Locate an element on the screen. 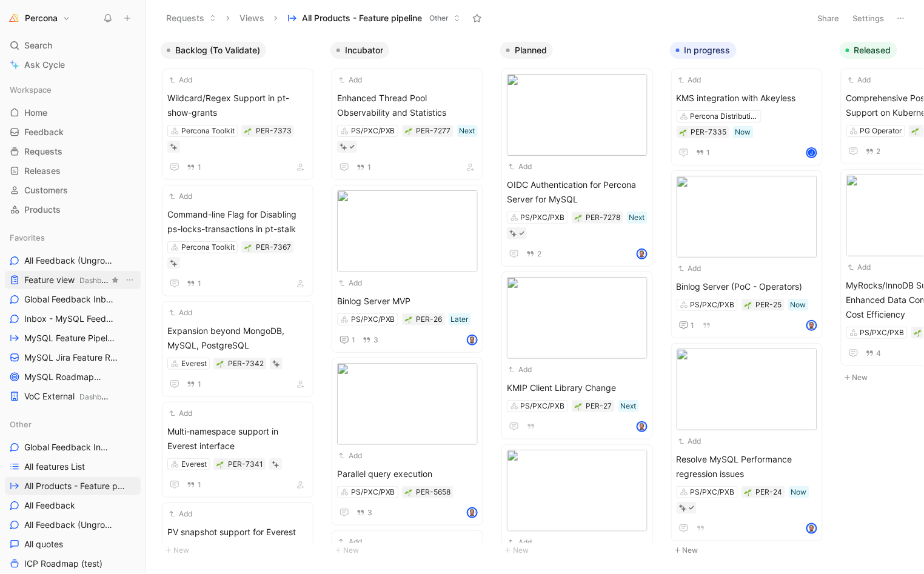 This screenshot has width=924, height=574. span: MySQL Roadmap is located at coordinates (68, 377).